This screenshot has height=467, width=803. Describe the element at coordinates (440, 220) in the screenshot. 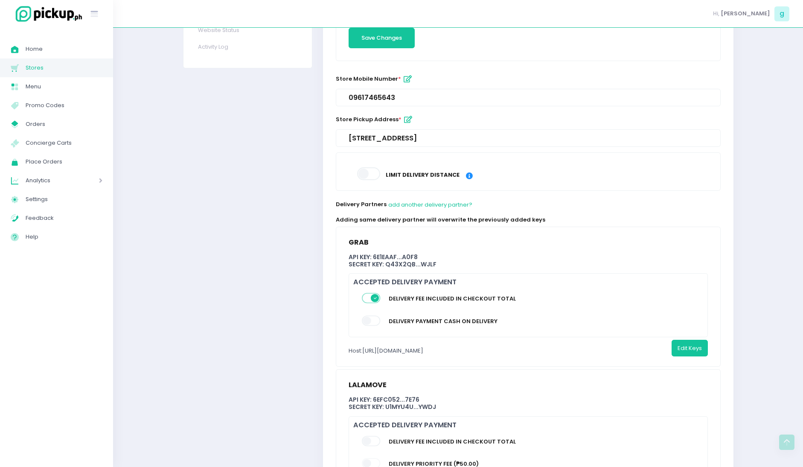

I see `label: Adding same delivery partner will overwrite the previously added keys` at that location.